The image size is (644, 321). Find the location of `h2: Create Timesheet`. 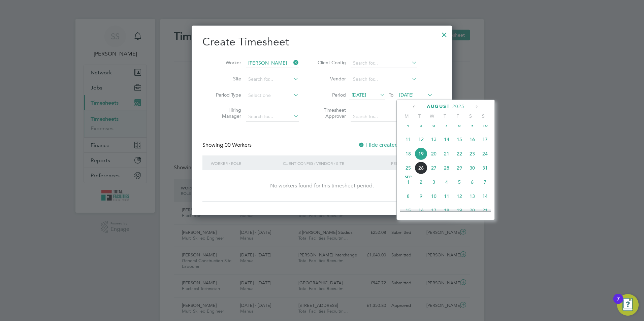

h2: Create Timesheet is located at coordinates (322, 42).